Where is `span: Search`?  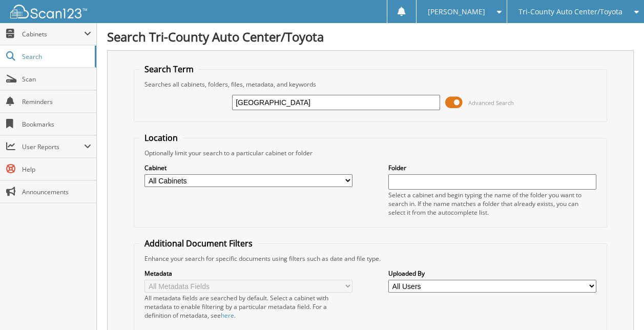 span: Search is located at coordinates (56, 56).